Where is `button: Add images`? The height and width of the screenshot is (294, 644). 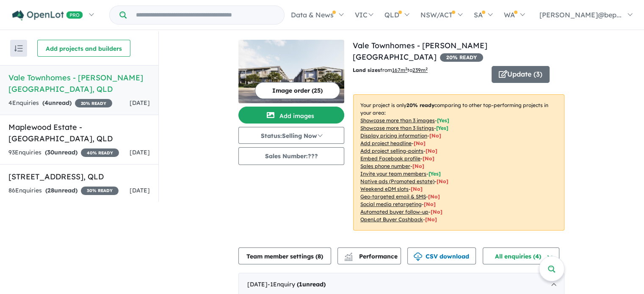 button: Add images is located at coordinates (291, 115).